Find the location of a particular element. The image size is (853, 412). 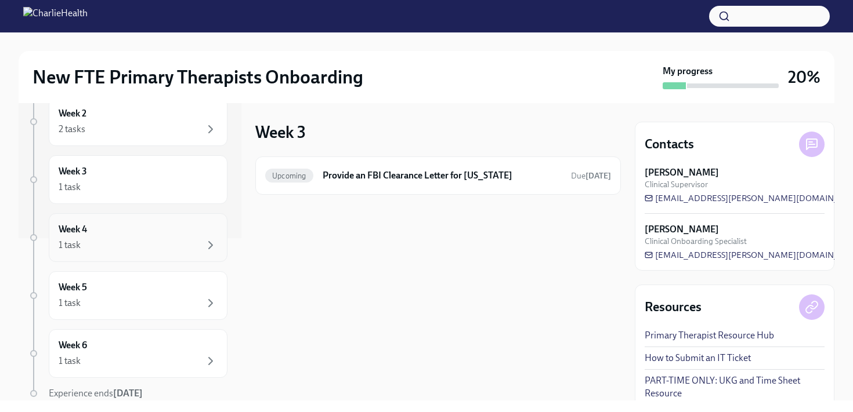

h2: New FTE Primary Therapists Onboarding is located at coordinates (198, 77).